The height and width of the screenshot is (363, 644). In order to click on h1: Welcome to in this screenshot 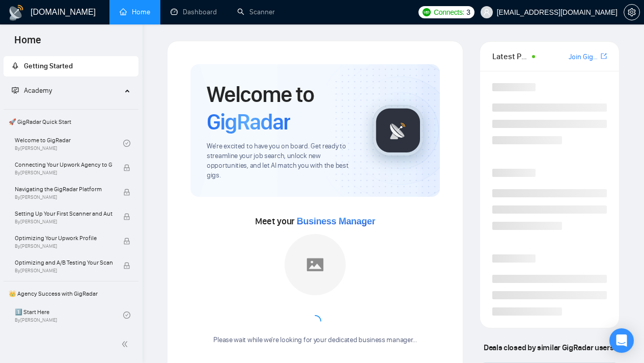, I will do `click(281, 108)`.